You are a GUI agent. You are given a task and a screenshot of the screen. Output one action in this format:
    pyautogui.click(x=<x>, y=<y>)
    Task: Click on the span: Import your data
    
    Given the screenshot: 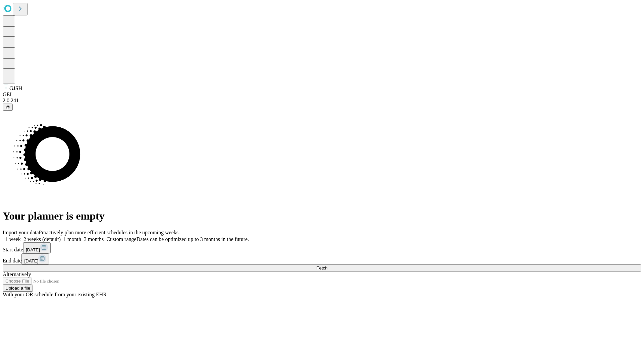 What is the action you would take?
    pyautogui.click(x=20, y=232)
    